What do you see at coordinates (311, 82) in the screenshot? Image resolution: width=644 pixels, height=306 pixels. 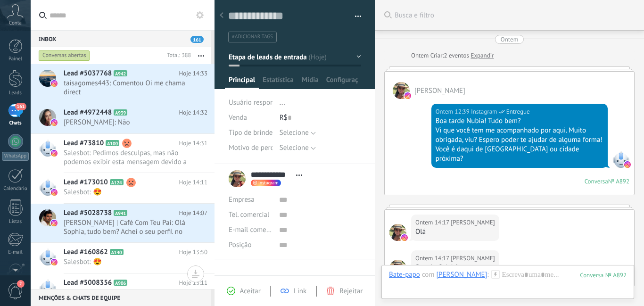 I see `span: Mídia` at bounding box center [311, 82].